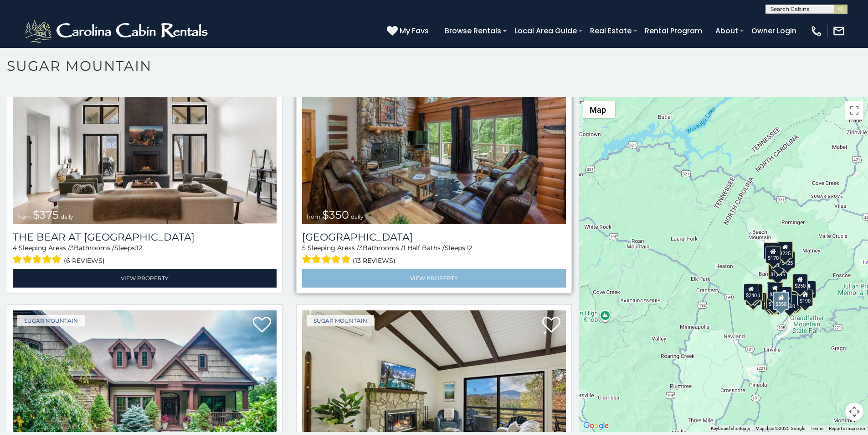 The width and height of the screenshot is (868, 435). What do you see at coordinates (145, 135) in the screenshot?
I see `a: The Bear At Sugar Mountain from $375 daily` at bounding box center [145, 135].